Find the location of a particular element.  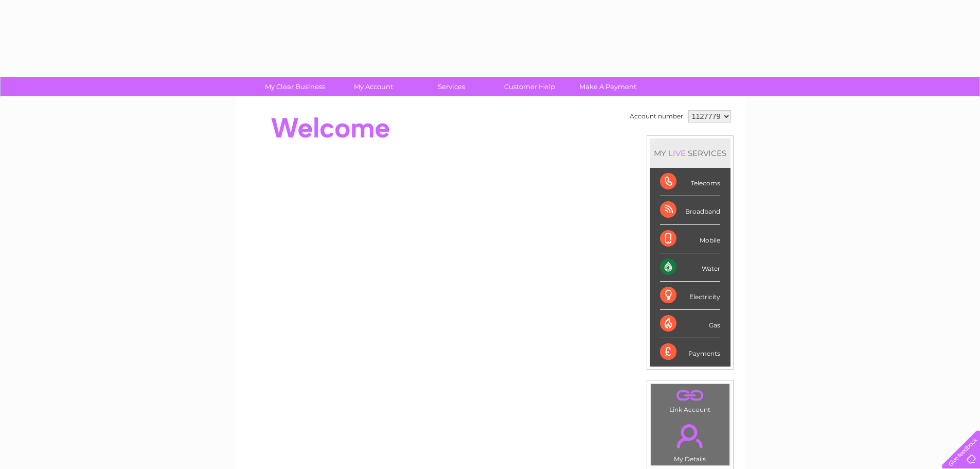

div: Water is located at coordinates (690, 267).